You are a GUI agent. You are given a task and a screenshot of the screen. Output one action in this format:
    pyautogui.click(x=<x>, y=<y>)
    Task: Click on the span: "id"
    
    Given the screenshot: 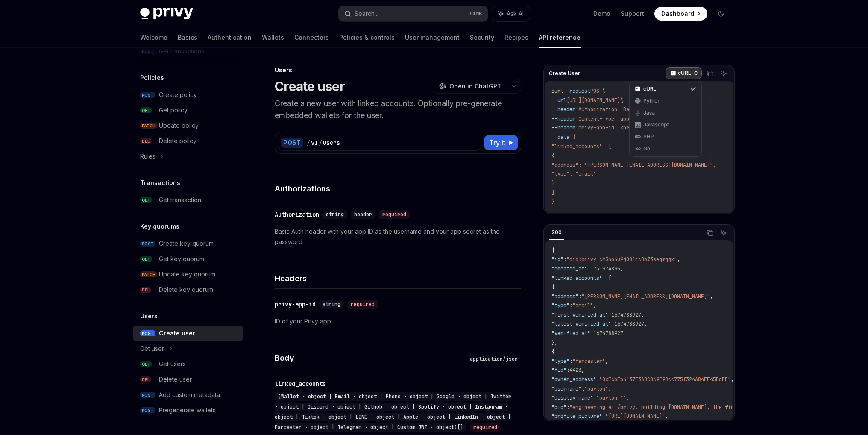 What is the action you would take?
    pyautogui.click(x=557, y=259)
    